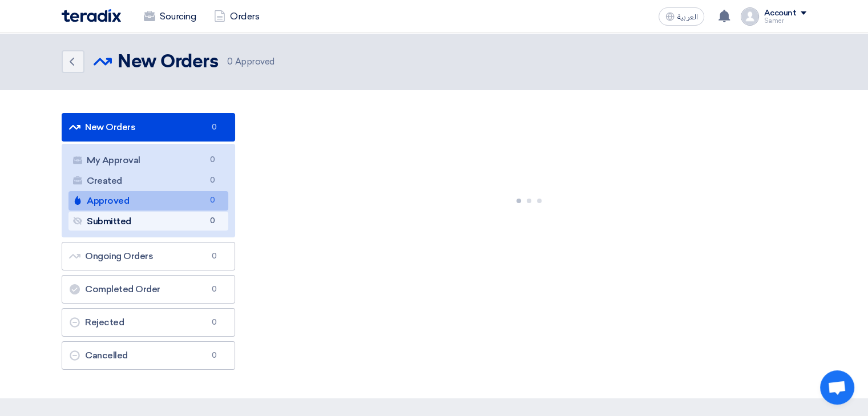 This screenshot has width=868, height=416. I want to click on a: Open chat, so click(838, 387).